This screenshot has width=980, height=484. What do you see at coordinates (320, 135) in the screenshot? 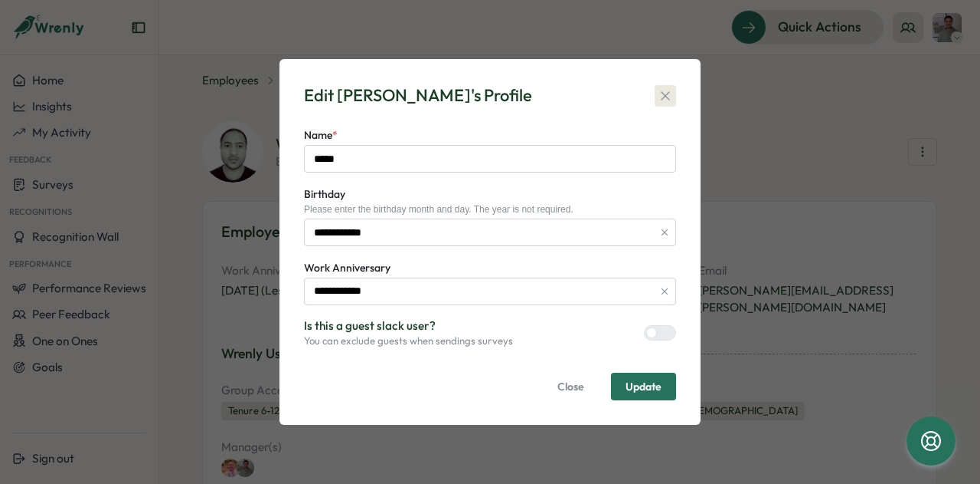
I see `label: Name` at bounding box center [320, 135].